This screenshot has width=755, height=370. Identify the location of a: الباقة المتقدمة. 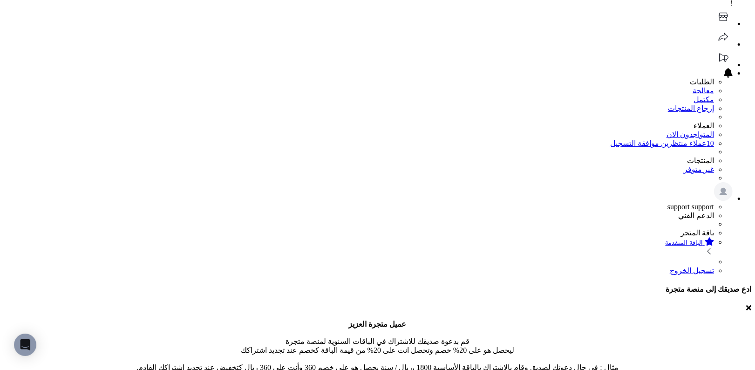
(359, 247).